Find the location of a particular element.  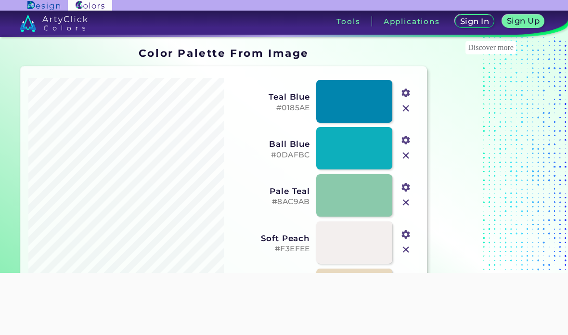

h3: Tools is located at coordinates (348, 21).